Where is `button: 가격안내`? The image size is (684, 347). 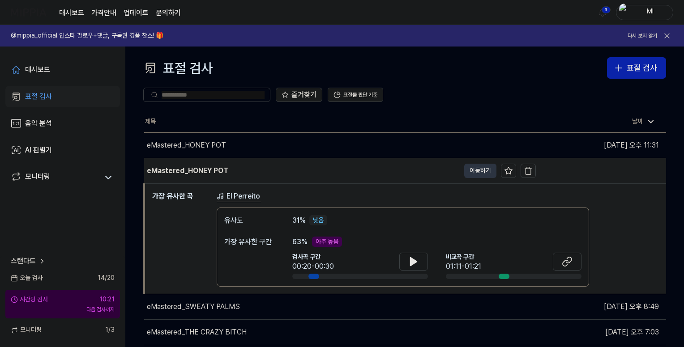 button: 가격안내 is located at coordinates (104, 13).